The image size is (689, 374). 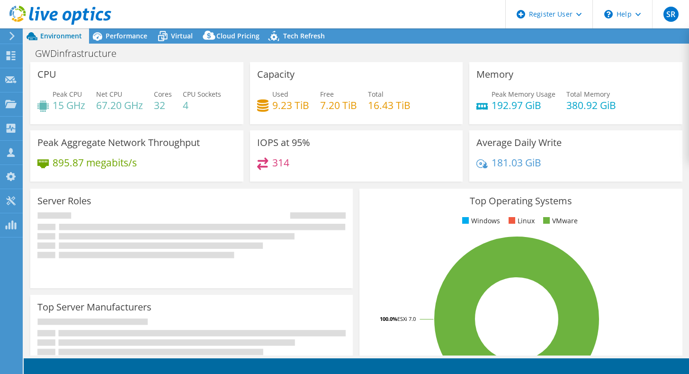 I want to click on h3: Average Daily Write, so click(x=519, y=143).